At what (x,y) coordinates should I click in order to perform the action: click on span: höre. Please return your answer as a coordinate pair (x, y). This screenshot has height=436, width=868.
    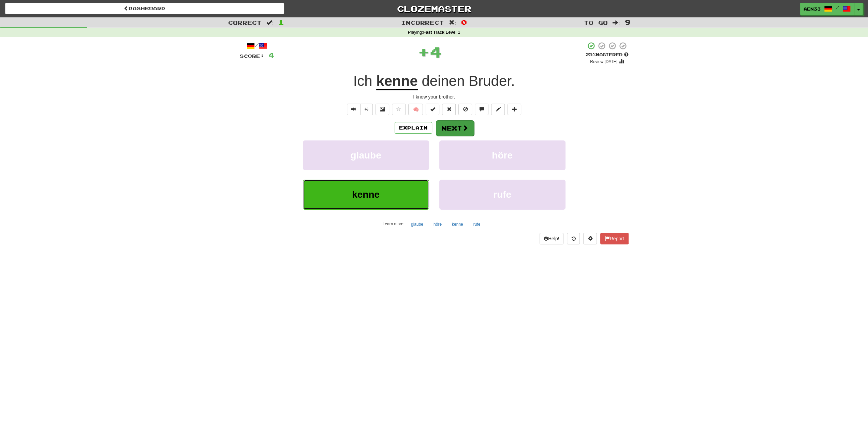
    Looking at the image, I should click on (502, 155).